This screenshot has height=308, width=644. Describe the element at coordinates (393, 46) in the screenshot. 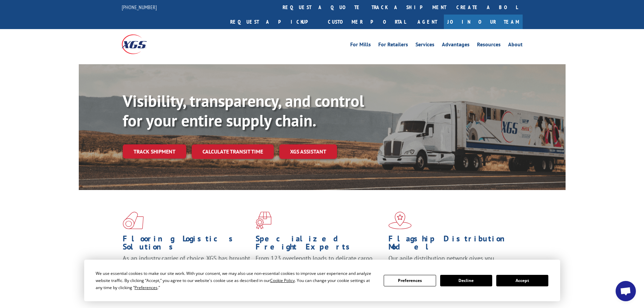

I see `a: For Retailers` at that location.